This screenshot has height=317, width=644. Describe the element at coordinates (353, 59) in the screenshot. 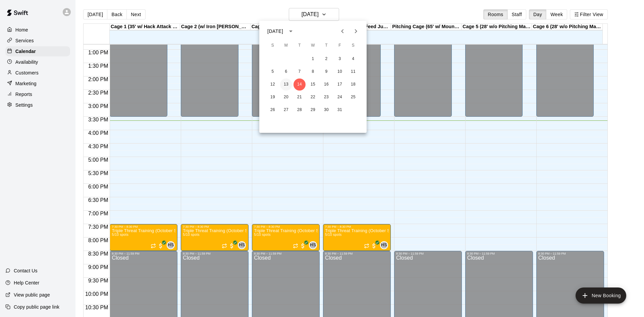

I see `button: 4` at that location.